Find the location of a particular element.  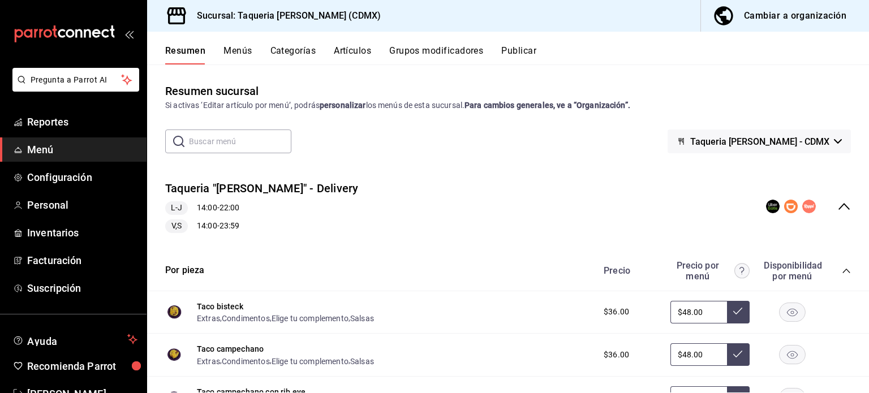

span: Suscripción is located at coordinates (82, 288).